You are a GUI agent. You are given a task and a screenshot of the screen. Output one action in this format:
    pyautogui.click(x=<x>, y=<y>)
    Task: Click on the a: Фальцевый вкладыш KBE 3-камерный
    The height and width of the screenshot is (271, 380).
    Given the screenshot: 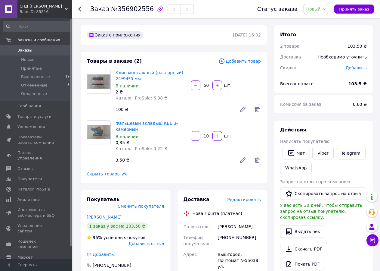 What is the action you would take?
    pyautogui.click(x=147, y=126)
    